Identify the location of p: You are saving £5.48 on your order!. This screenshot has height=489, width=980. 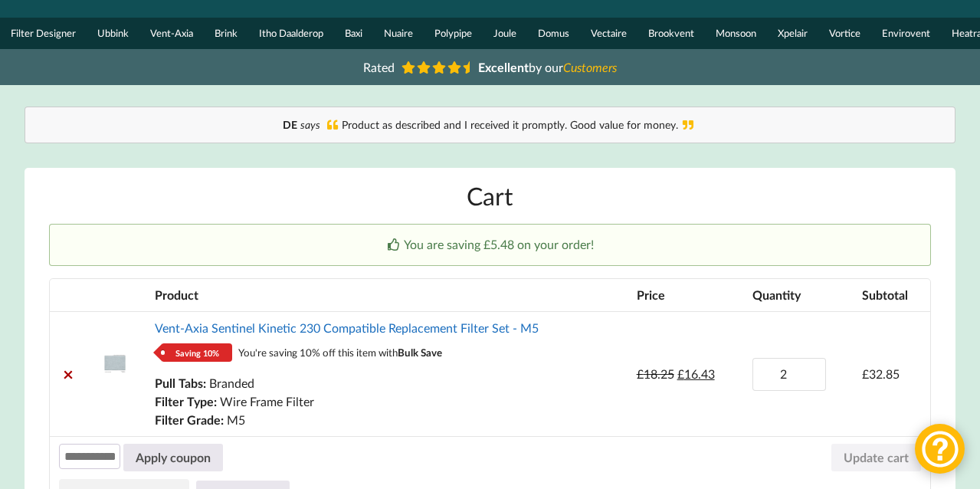
(490, 245).